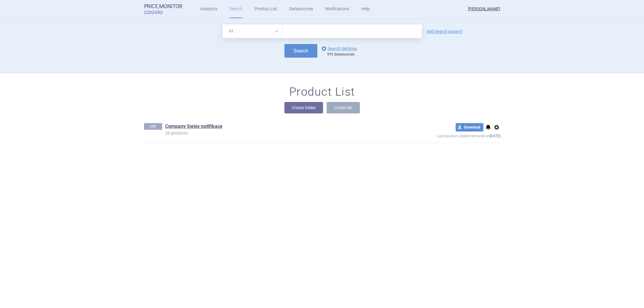 The image size is (644, 308). Describe the element at coordinates (279, 133) in the screenshot. I see `p: 36 products` at that location.